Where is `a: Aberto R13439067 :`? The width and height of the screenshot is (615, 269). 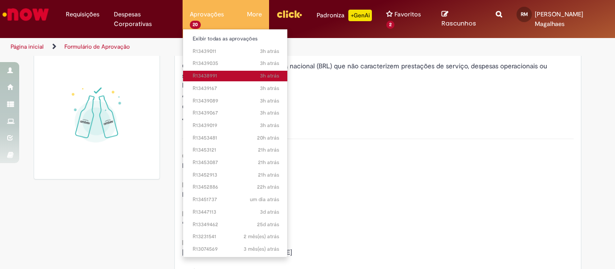
a: Aberto R13439067 : is located at coordinates (236, 113).